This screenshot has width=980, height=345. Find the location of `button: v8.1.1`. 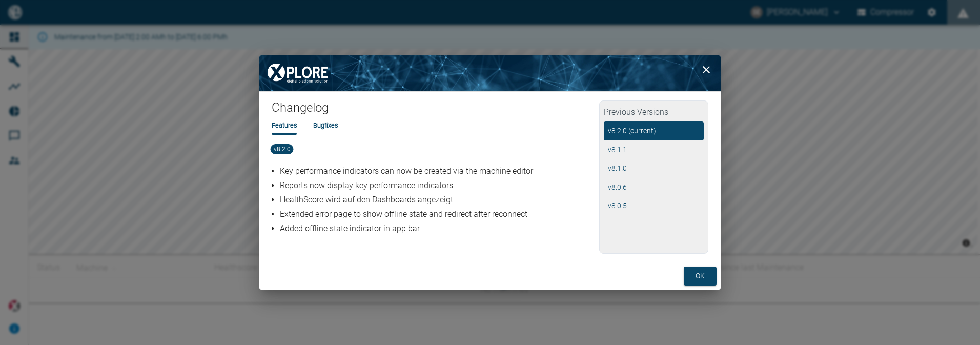

button: v8.1.1 is located at coordinates (653, 150).